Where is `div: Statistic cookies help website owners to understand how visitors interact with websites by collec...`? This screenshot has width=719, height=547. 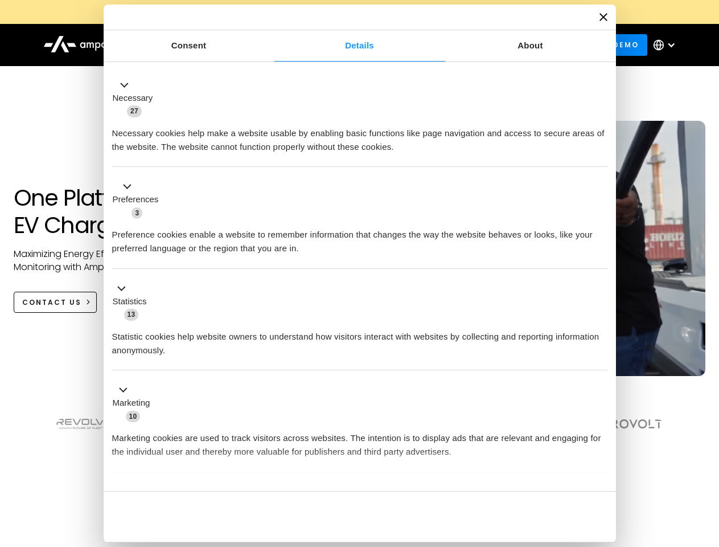
div: Statistic cookies help website owners to understand how visitors interact with websites by collec... is located at coordinates (360, 339).